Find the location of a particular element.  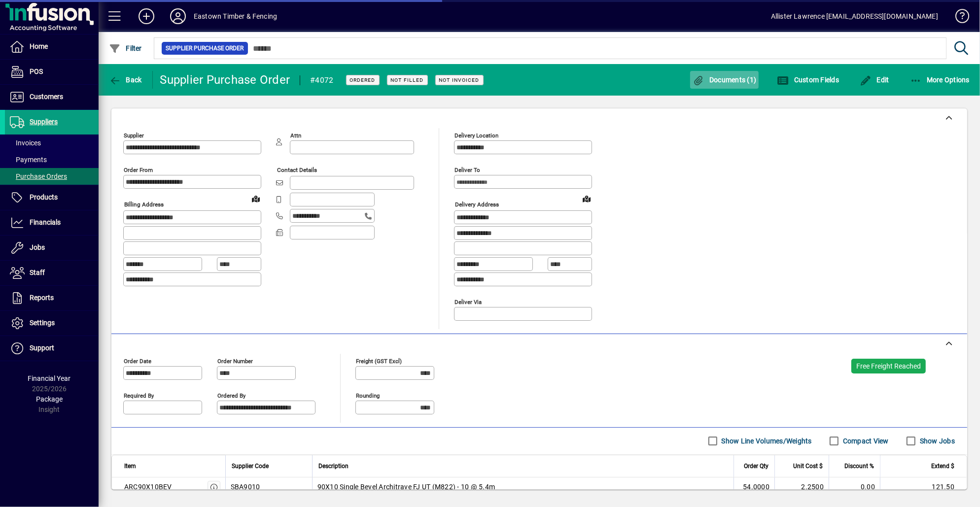

span: POS is located at coordinates (36, 71).